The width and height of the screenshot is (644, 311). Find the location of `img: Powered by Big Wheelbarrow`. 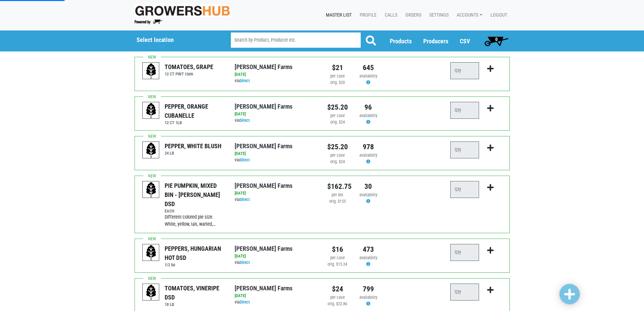

img: Powered by Big Wheelbarrow is located at coordinates (148, 22).